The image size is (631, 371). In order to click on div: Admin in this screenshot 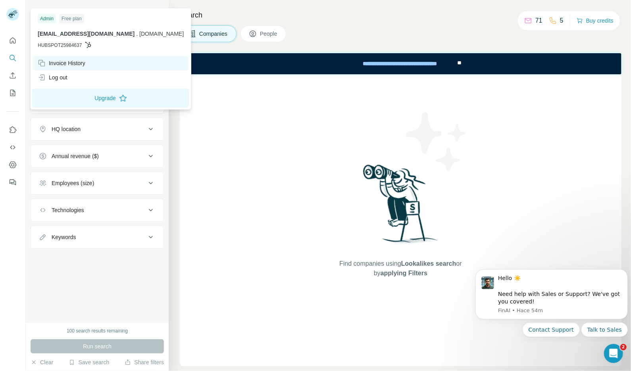, I will do `click(47, 19)`.